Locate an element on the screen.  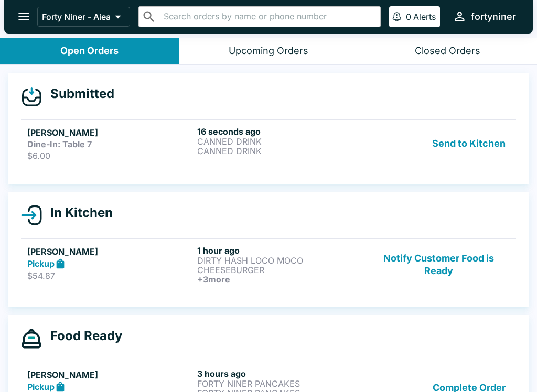
div: fortyniner is located at coordinates (493, 17).